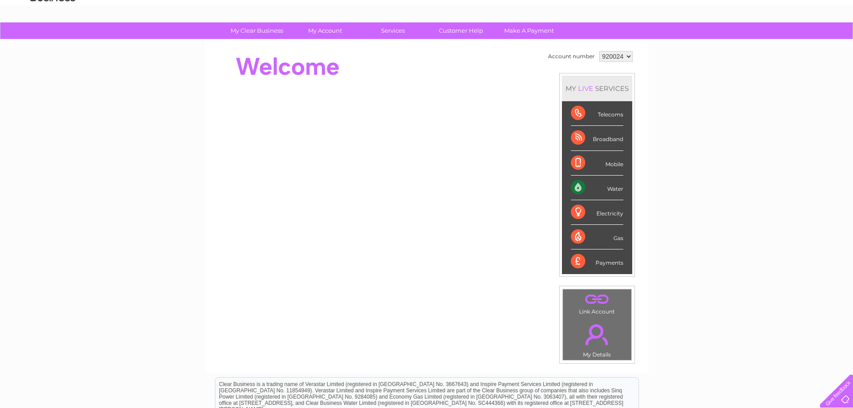  What do you see at coordinates (586, 88) in the screenshot?
I see `div: LIVE` at bounding box center [586, 88].